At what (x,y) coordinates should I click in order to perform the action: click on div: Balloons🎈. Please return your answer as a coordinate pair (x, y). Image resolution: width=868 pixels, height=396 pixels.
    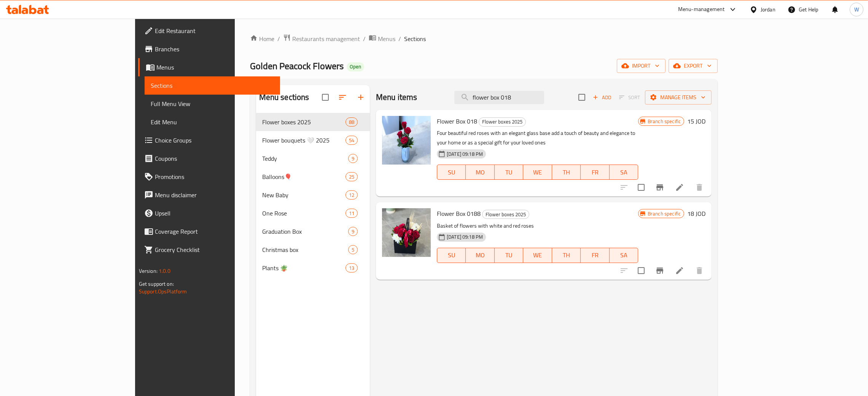
    Looking at the image, I should click on (304, 177).